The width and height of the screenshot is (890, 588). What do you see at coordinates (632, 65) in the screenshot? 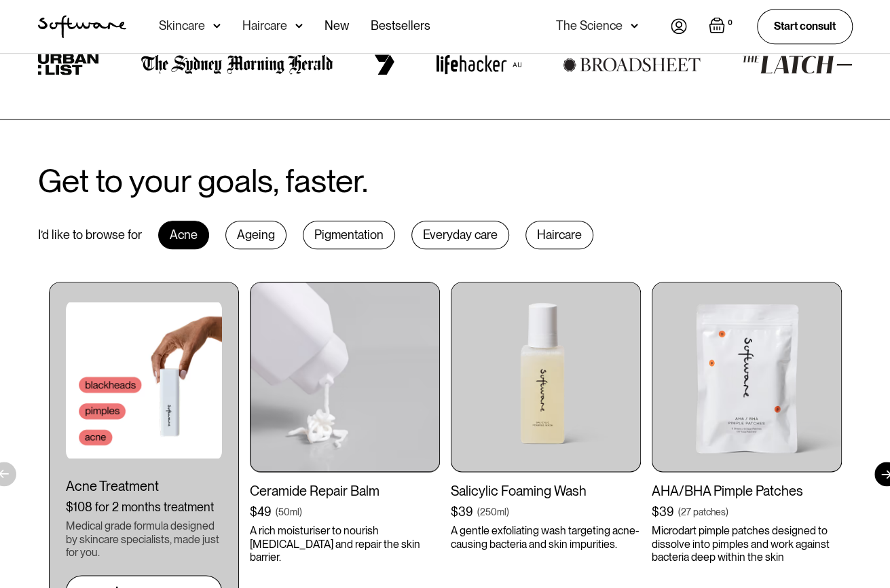
I see `img: broadsheet logo` at bounding box center [632, 65].